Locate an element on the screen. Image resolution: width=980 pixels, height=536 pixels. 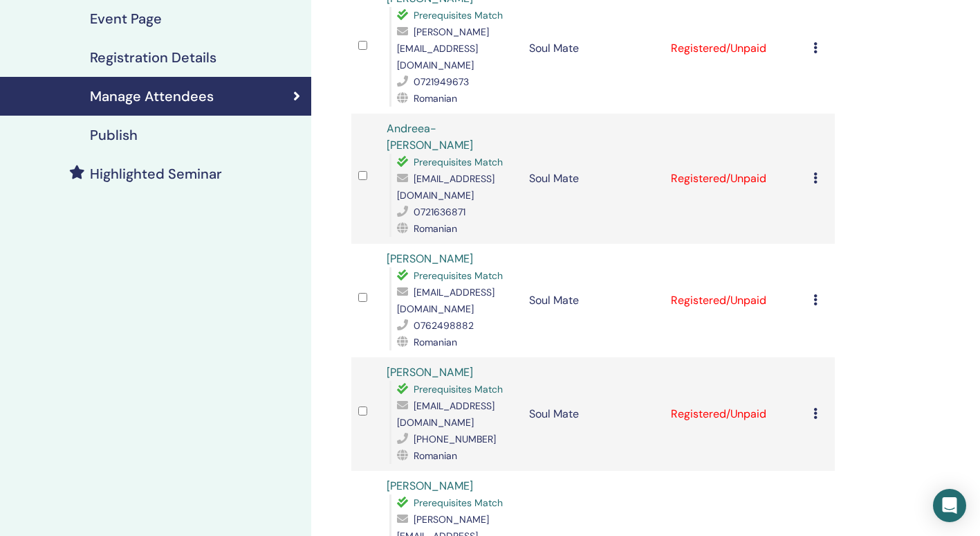
span: 0762498882 is located at coordinates (443, 326).